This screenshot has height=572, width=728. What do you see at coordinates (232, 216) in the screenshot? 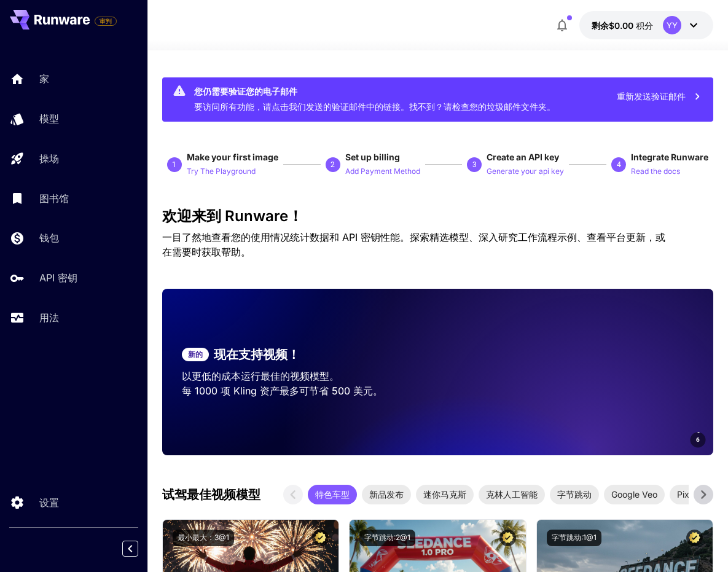
I see `font: 欢迎来到 Runware！` at bounding box center [232, 216].